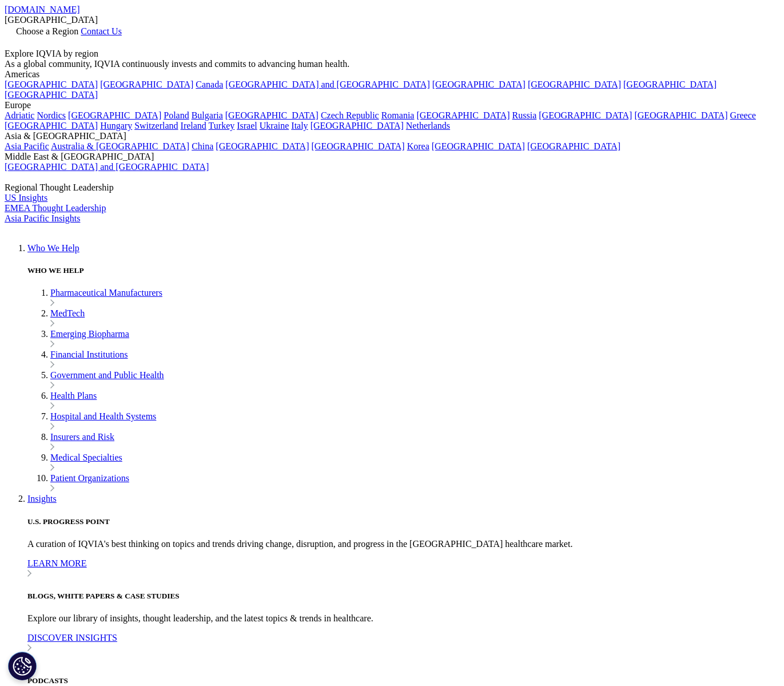  What do you see at coordinates (275, 125) in the screenshot?
I see `a: Ukraine` at bounding box center [275, 125].